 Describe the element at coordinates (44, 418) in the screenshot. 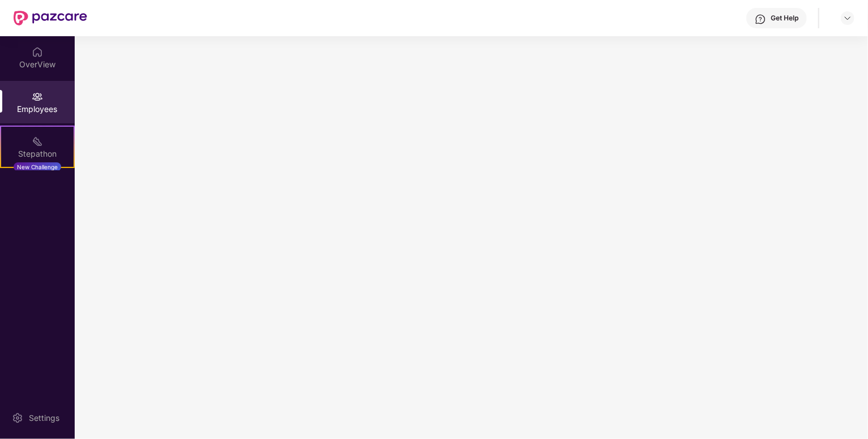

I see `div: Settings` at that location.